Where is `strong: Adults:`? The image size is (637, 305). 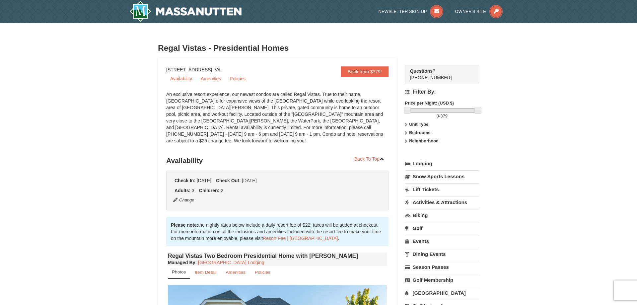
strong: Adults: is located at coordinates (182, 190).